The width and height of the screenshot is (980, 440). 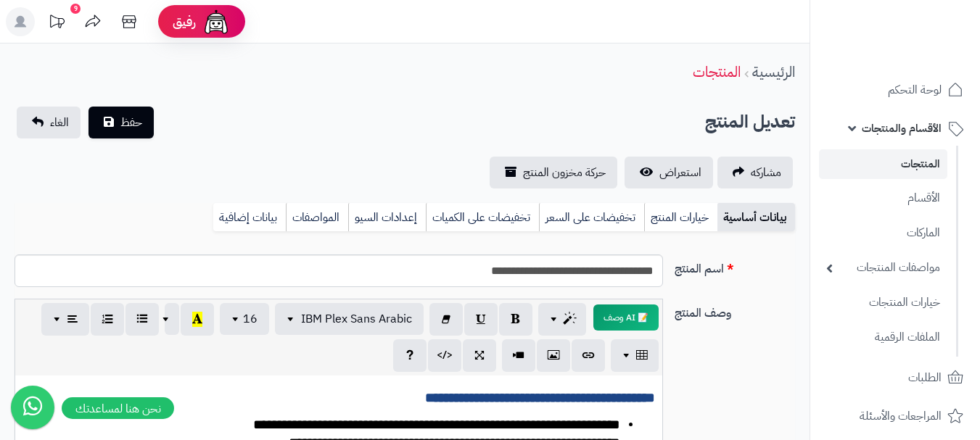 I want to click on button: 16, so click(x=244, y=319).